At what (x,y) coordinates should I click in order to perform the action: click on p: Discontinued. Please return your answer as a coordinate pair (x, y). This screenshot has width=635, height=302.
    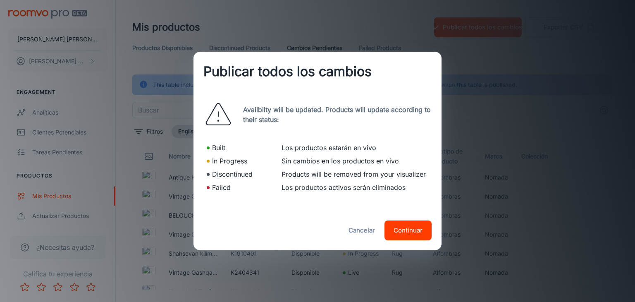
    Looking at the image, I should click on (232, 174).